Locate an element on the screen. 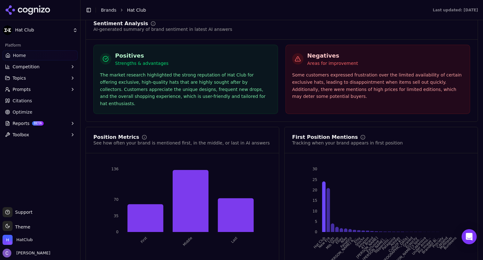  a: Optimize is located at coordinates (40, 112).